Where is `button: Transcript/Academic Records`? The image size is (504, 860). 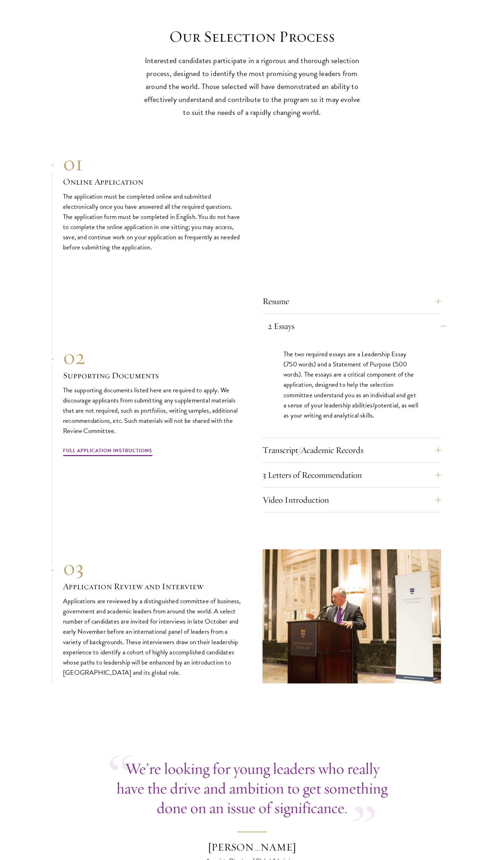
button: Transcript/Academic Records is located at coordinates (352, 450).